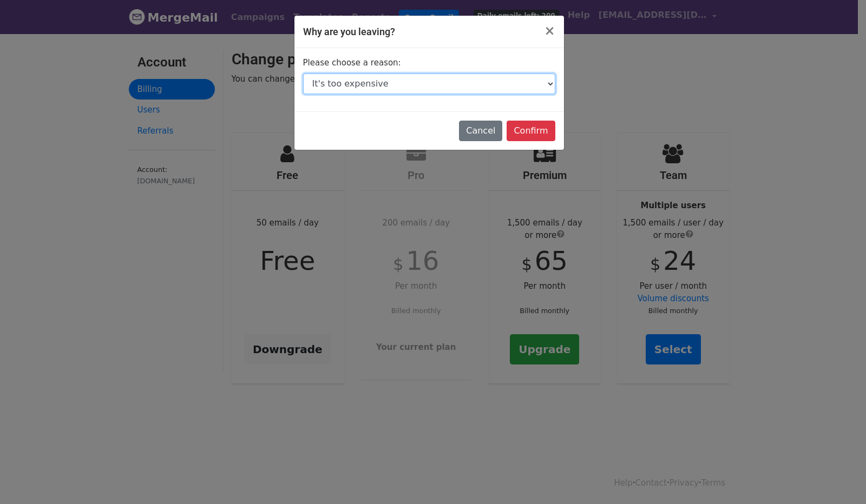  Describe the element at coordinates (549, 31) in the screenshot. I see `button: Close` at that location.